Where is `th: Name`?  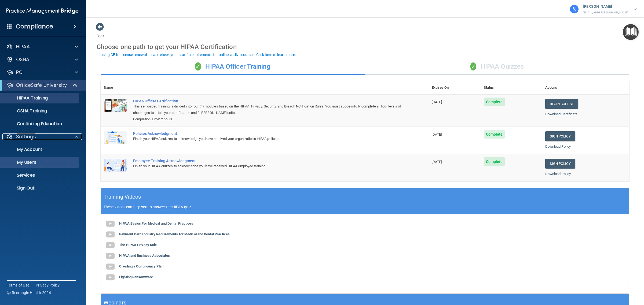 th: Name is located at coordinates (115, 88).